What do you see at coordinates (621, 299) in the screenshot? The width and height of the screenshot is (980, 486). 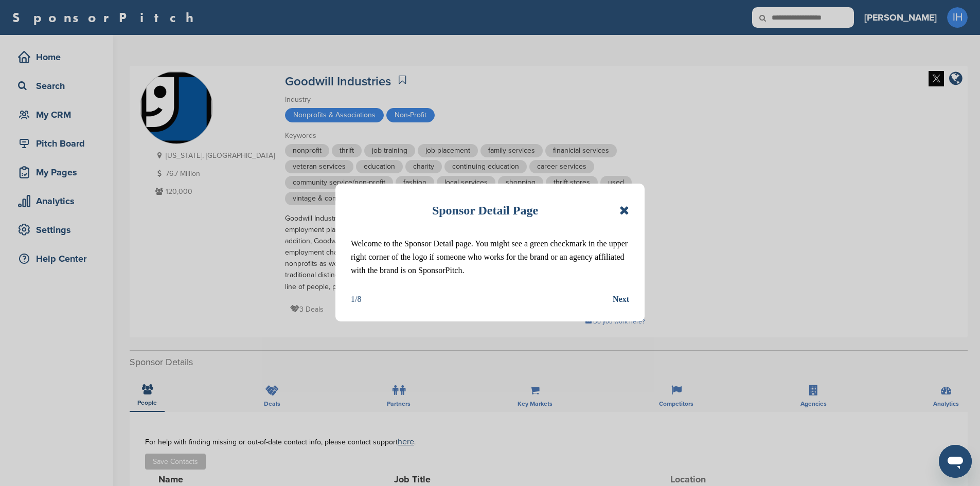 I see `div: Next` at bounding box center [621, 299].